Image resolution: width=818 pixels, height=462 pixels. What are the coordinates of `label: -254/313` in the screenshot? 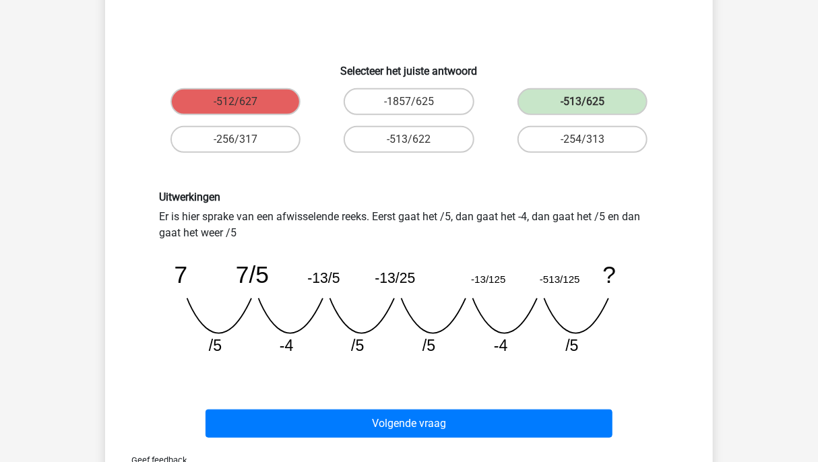 It's located at (582, 139).